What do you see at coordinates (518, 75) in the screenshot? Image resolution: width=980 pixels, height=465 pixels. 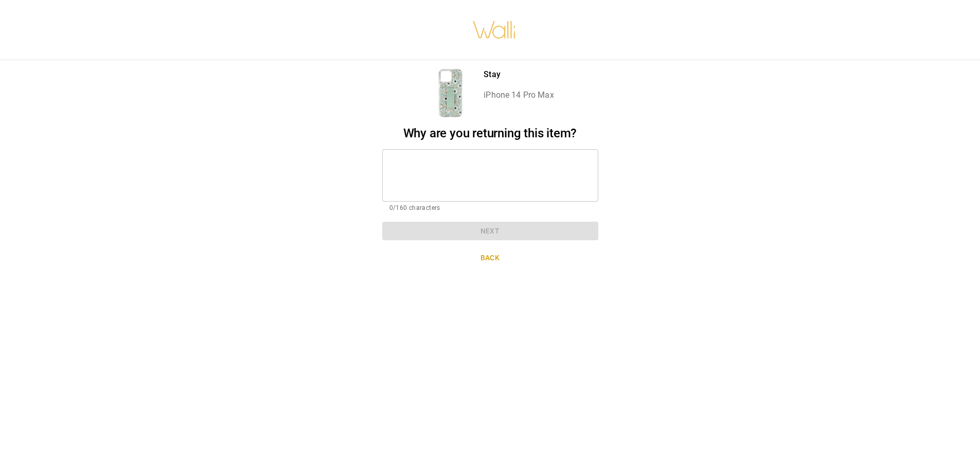 I see `p: Stay` at bounding box center [518, 75].